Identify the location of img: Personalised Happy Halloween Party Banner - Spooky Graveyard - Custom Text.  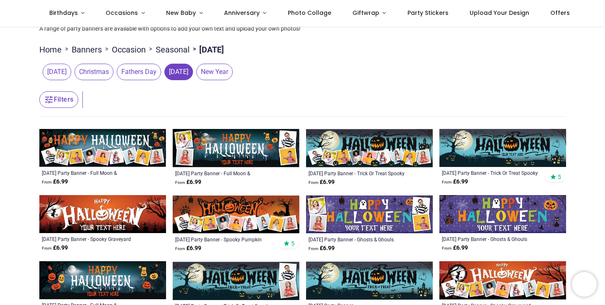
(103, 214).